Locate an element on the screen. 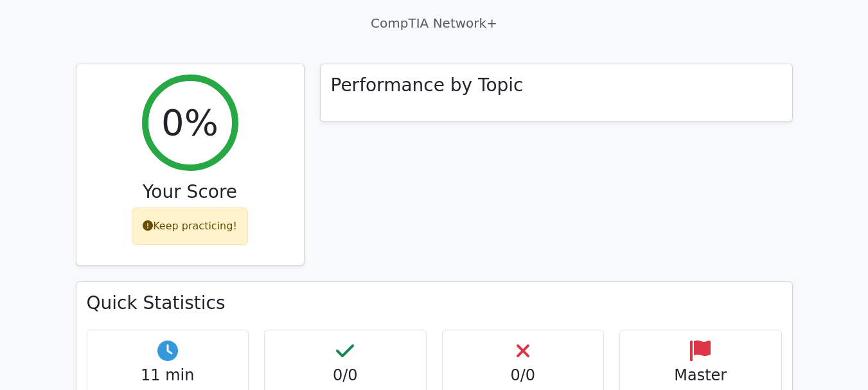 This screenshot has height=390, width=868. h3: Your Score is located at coordinates (190, 192).